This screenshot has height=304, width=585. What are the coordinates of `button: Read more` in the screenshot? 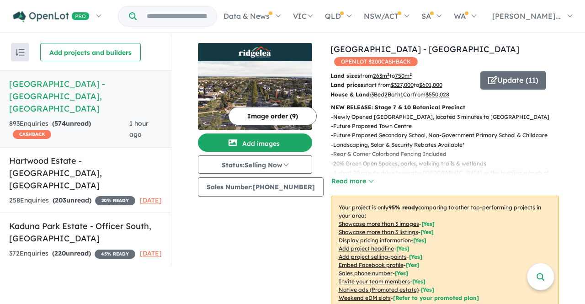 It's located at (352, 181).